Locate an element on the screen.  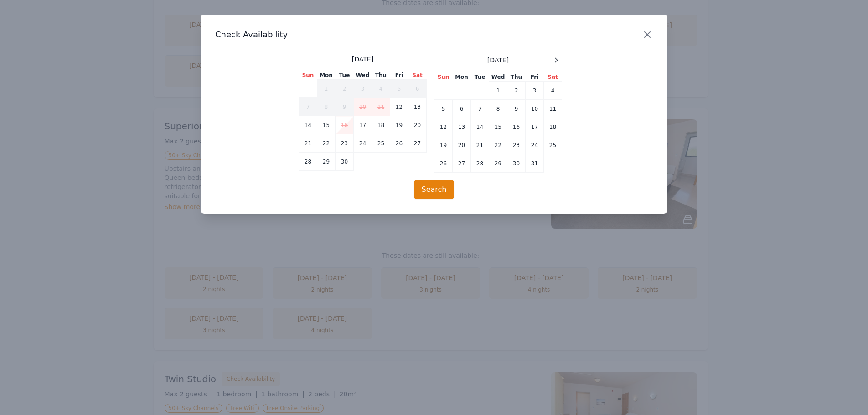
h3: Check Availability is located at coordinates (434, 34).